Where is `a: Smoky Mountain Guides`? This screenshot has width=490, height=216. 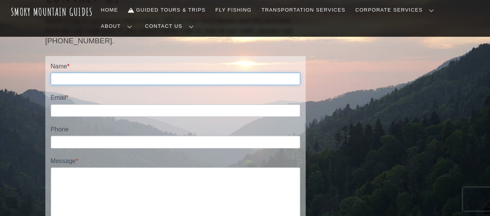 a: Smoky Mountain Guides is located at coordinates (52, 12).